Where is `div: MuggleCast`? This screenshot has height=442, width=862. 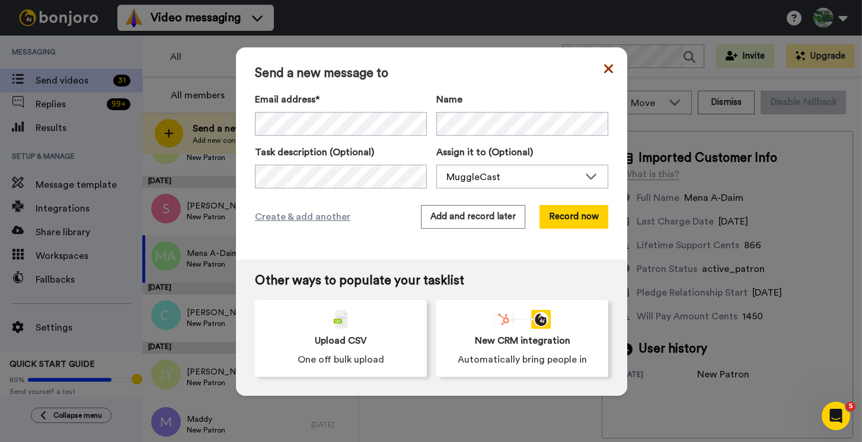 div: MuggleCast is located at coordinates (513, 177).